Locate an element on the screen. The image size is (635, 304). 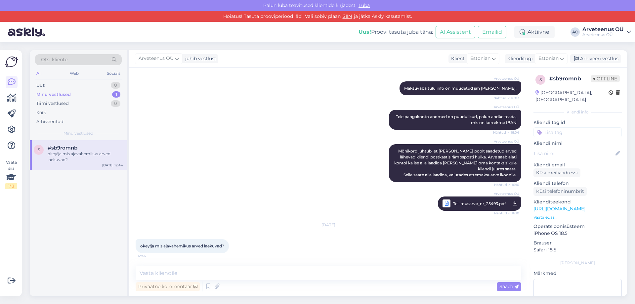
div: Arhiveeritud is located at coordinates (50, 122).